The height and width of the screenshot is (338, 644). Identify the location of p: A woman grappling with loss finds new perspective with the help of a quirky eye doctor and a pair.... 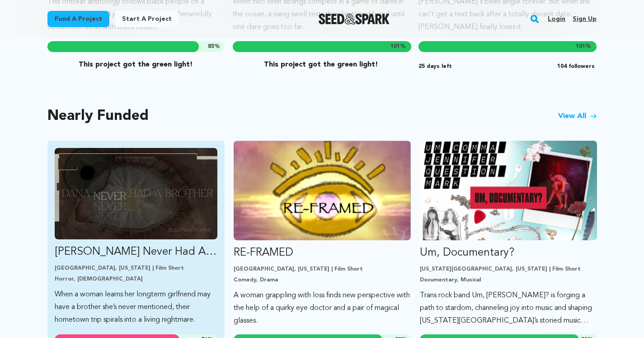
(322, 308).